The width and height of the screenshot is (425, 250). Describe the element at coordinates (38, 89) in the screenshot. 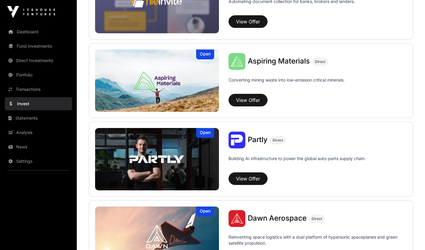

I see `a: Transactions` at that location.